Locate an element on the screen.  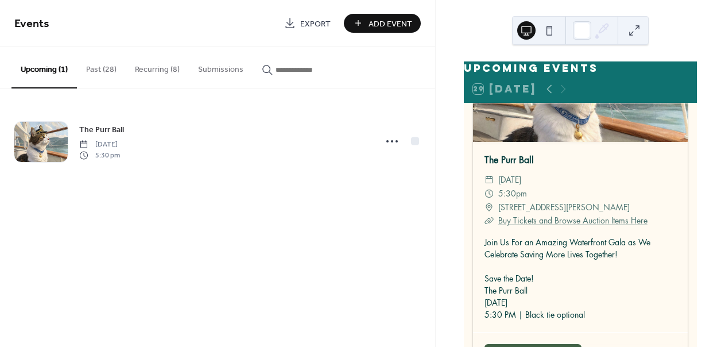
a: Export is located at coordinates (307, 23).